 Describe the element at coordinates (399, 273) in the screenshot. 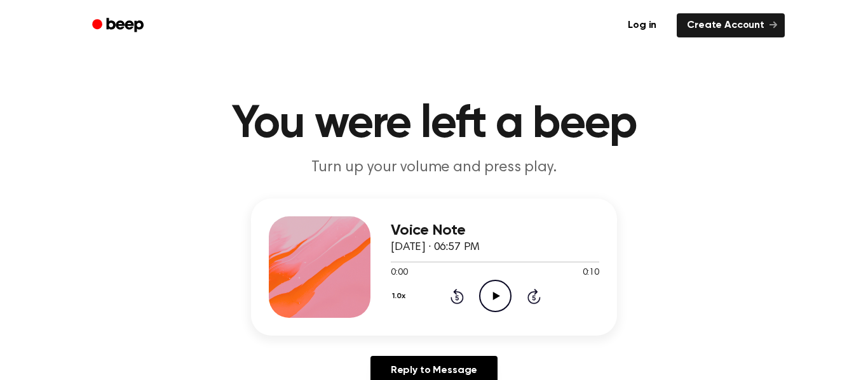

I see `span: 0:00` at that location.